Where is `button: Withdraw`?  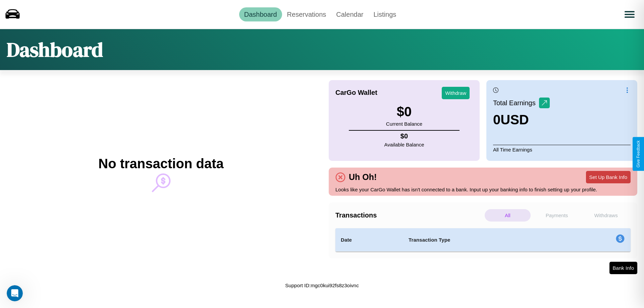 button: Withdraw is located at coordinates (456, 93).